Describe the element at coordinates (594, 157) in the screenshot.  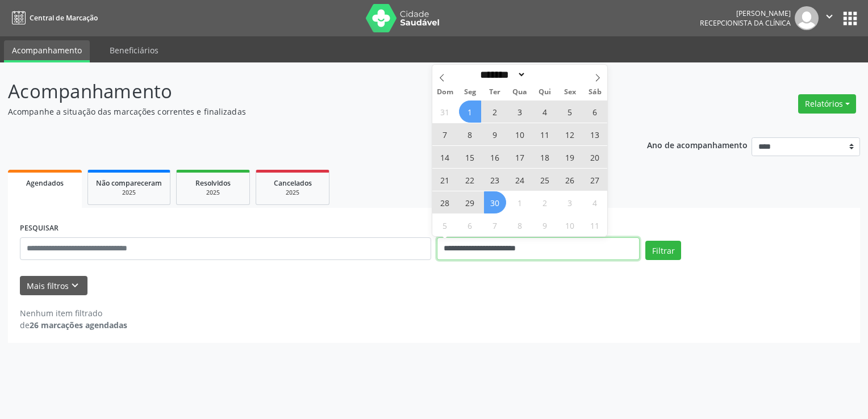
I see `span: Setembro 20, 2025` at that location.